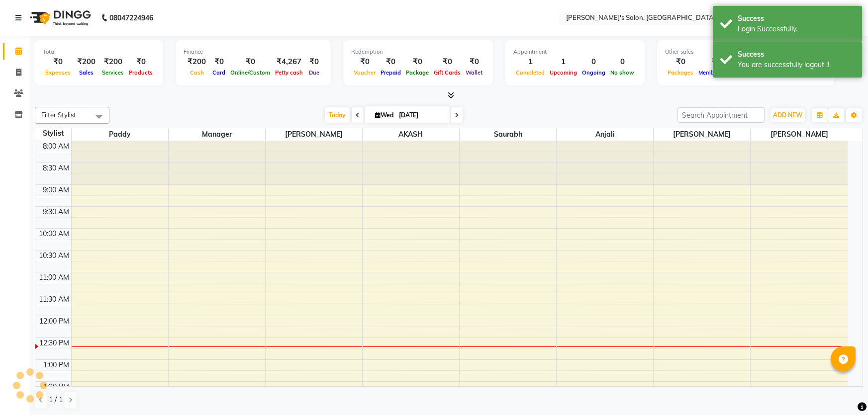 This screenshot has width=868, height=415. I want to click on div: 9:30 AM, so click(56, 212).